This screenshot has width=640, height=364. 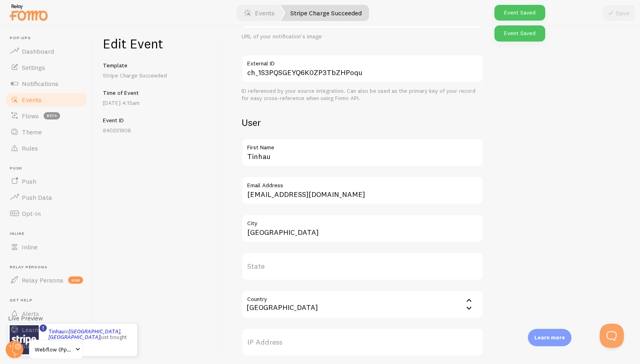 I want to click on a: Relay Persona new, so click(x=46, y=280).